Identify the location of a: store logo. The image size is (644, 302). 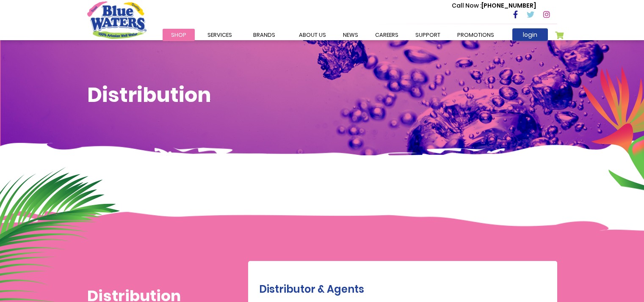
(117, 20).